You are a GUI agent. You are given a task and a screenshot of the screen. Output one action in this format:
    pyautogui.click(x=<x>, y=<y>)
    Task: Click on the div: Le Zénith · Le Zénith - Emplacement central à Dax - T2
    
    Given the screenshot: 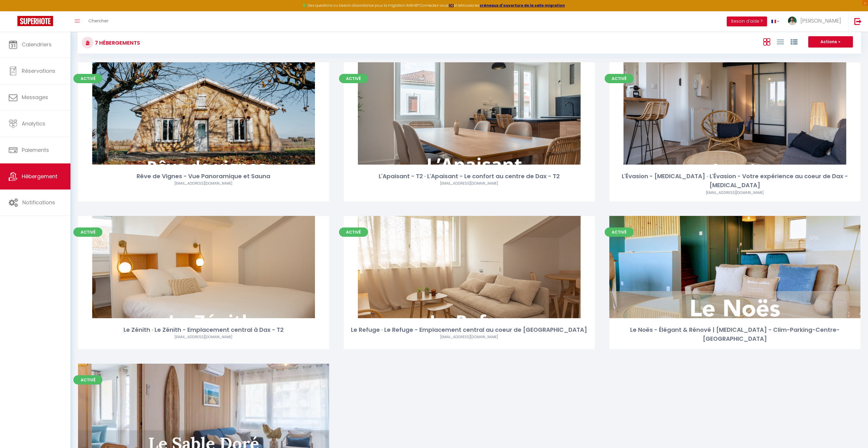 What is the action you would take?
    pyautogui.click(x=204, y=330)
    